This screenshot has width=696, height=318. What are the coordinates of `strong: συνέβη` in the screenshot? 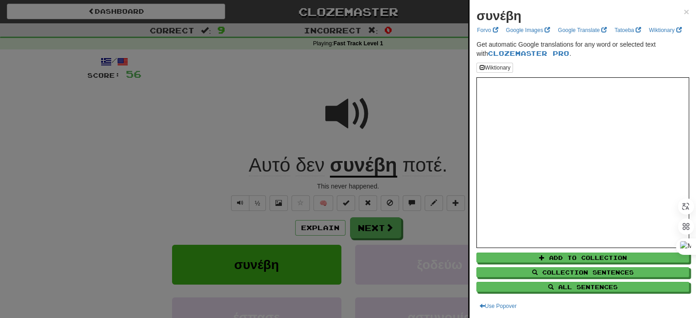 It's located at (499, 16).